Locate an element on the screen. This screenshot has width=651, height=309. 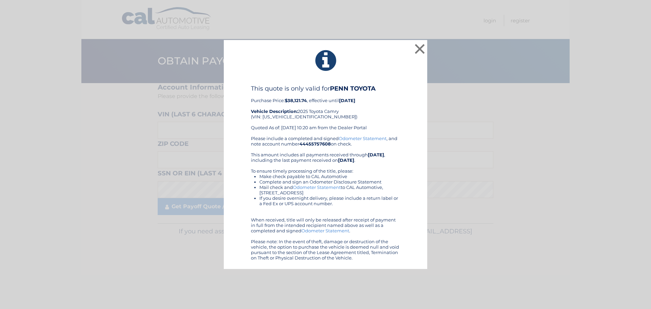
h4: This quote is only valid for is located at coordinates (325, 88).